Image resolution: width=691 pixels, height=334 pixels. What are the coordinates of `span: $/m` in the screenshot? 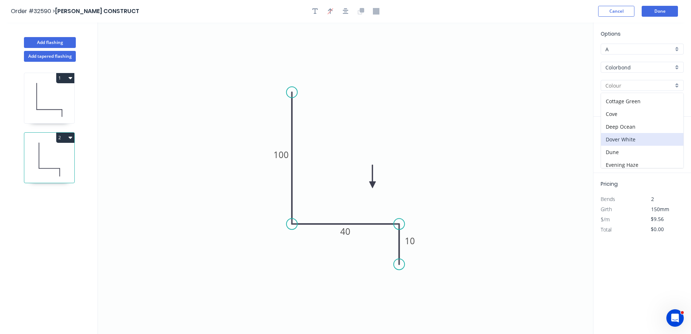 It's located at (605, 219).